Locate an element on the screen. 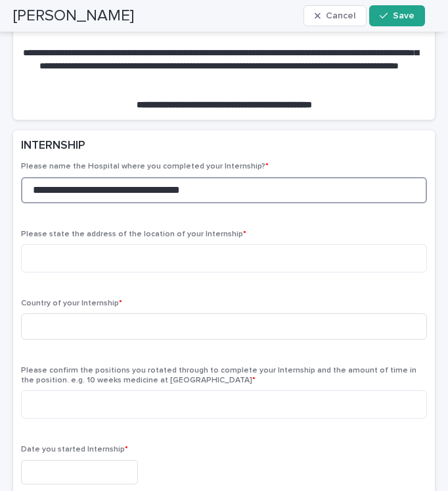 The image size is (448, 491). span: Country of your Internship is located at coordinates (72, 303).